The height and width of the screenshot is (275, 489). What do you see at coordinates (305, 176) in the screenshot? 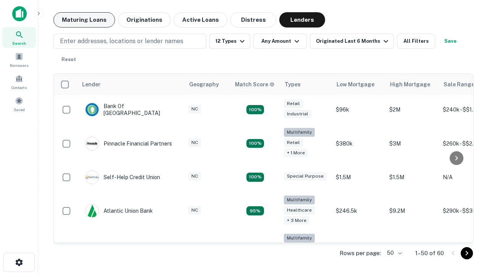
I see `div: Special Purpose` at bounding box center [305, 176].